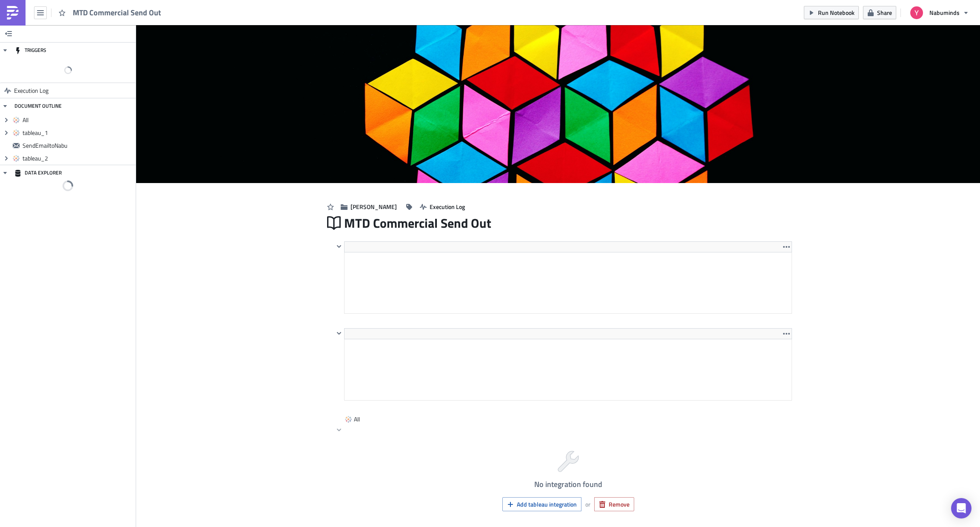  Describe the element at coordinates (944, 13) in the screenshot. I see `span: Nabuminds` at that location.